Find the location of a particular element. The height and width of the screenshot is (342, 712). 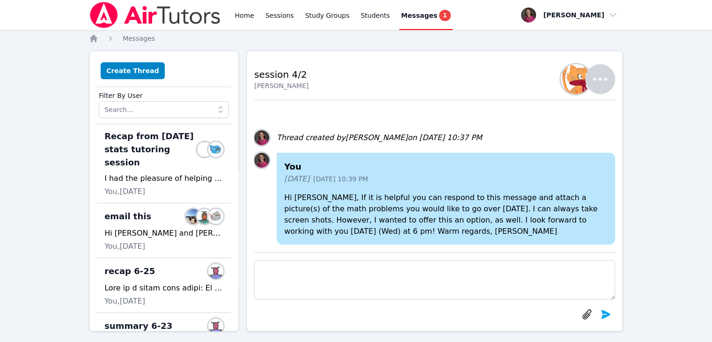

span: recap 6-25 is located at coordinates (130, 271).